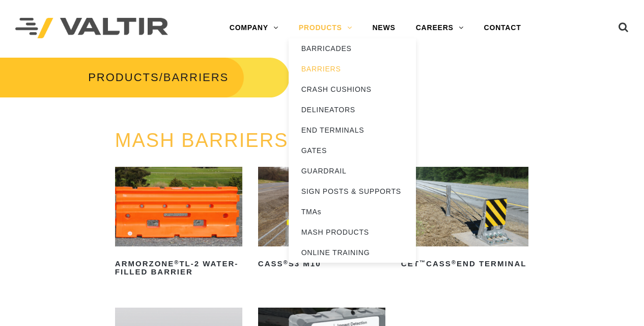 This screenshot has width=644, height=326. Describe the element at coordinates (352, 109) in the screenshot. I see `a: DELINEATORS` at that location.